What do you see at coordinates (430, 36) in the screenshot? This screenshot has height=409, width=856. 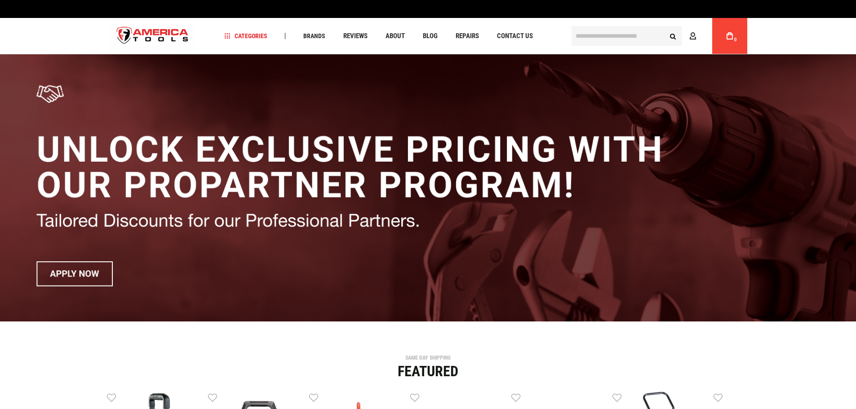 I see `span: Blog` at bounding box center [430, 36].